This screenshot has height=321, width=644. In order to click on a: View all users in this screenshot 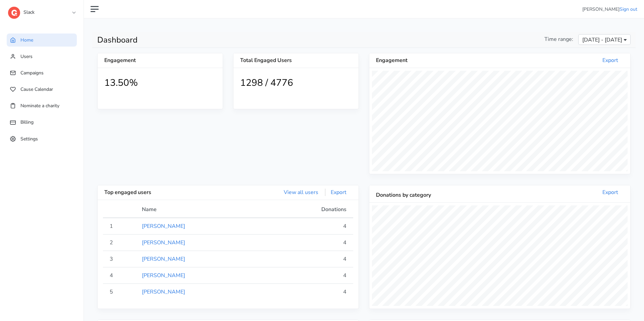, I will do `click(301, 192)`.